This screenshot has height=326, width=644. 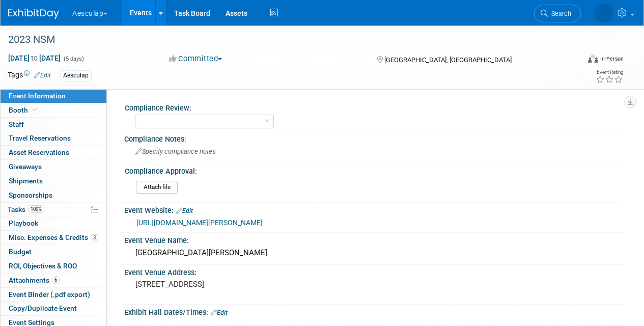 What do you see at coordinates (579, 61) in the screenshot?
I see `div: Event Format` at bounding box center [579, 61].